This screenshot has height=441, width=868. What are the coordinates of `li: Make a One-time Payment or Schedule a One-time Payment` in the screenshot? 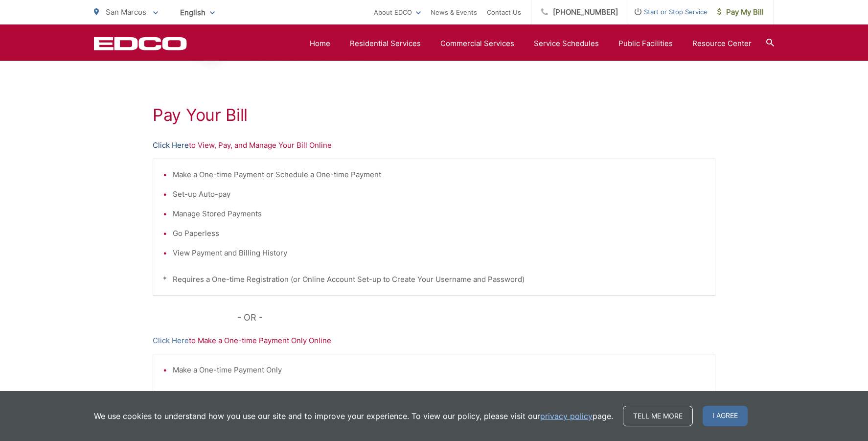 It's located at (439, 175).